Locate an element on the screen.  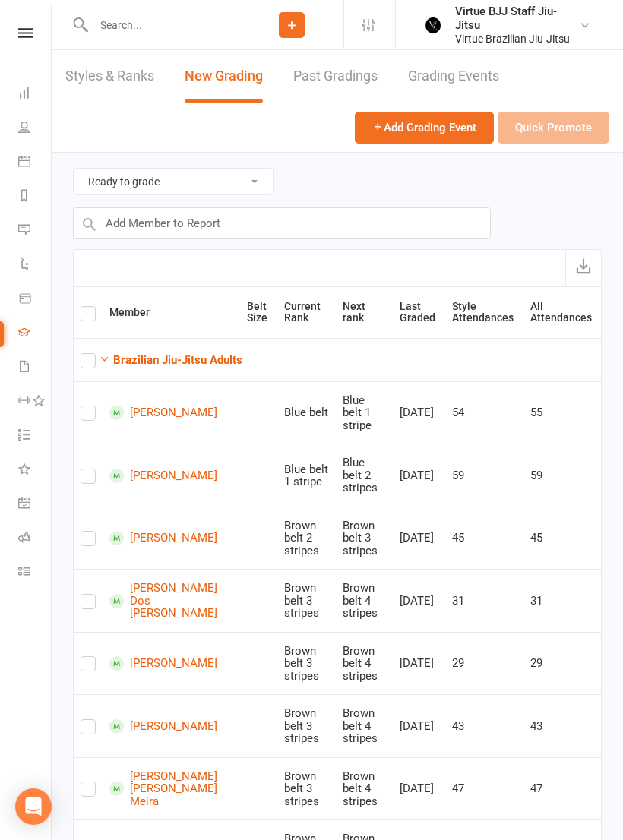
img: thumb_image1665449447.png is located at coordinates (432, 25).